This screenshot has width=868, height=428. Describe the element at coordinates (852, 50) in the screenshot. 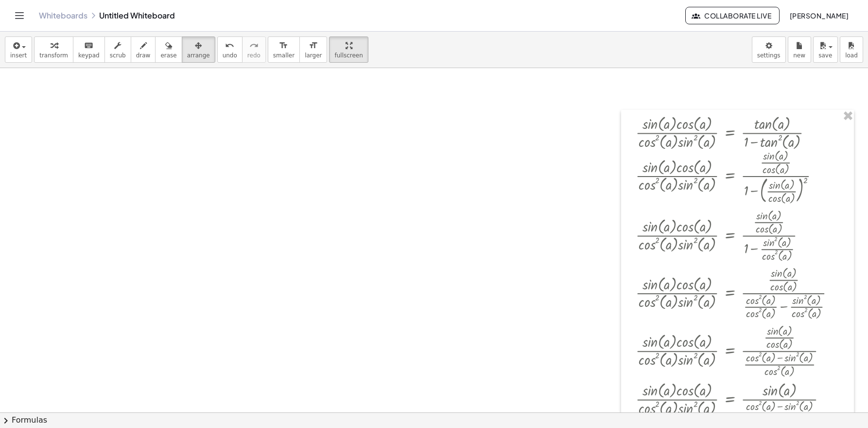

I see `button: load` at that location.